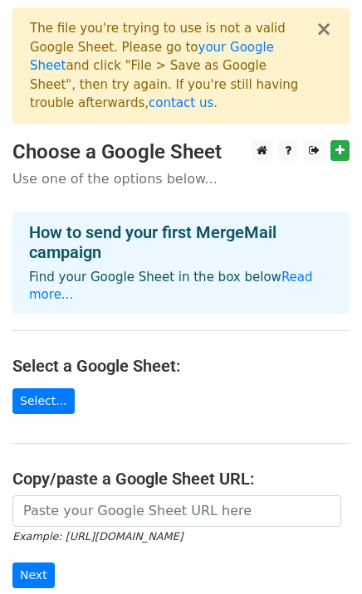  Describe the element at coordinates (43, 401) in the screenshot. I see `a: Select...` at that location.